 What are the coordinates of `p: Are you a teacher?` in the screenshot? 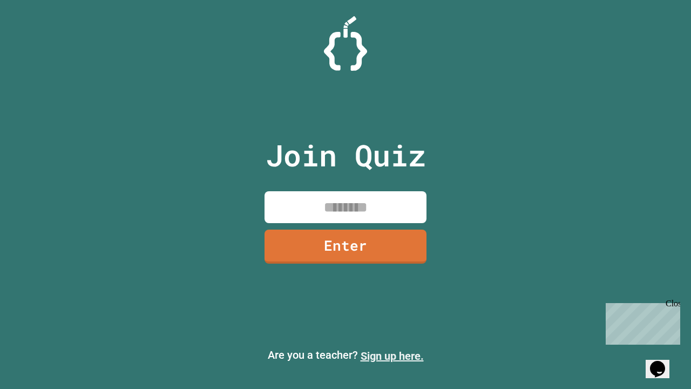 It's located at (346, 355).